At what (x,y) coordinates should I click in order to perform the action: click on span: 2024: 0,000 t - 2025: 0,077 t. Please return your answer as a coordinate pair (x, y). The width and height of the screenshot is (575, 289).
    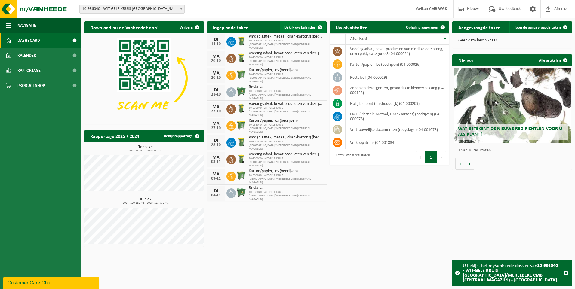
    Looking at the image, I should click on (146, 151).